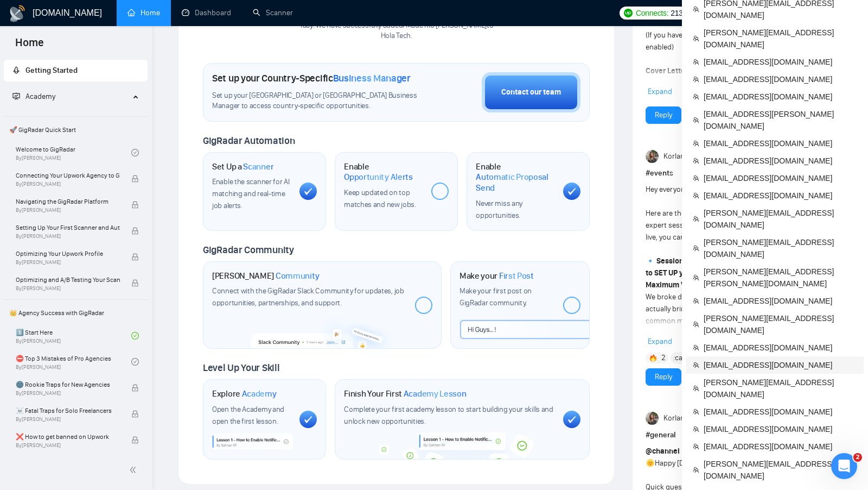 The height and width of the screenshot is (490, 868). Describe the element at coordinates (144, 12) in the screenshot. I see `a: homeHome` at that location.